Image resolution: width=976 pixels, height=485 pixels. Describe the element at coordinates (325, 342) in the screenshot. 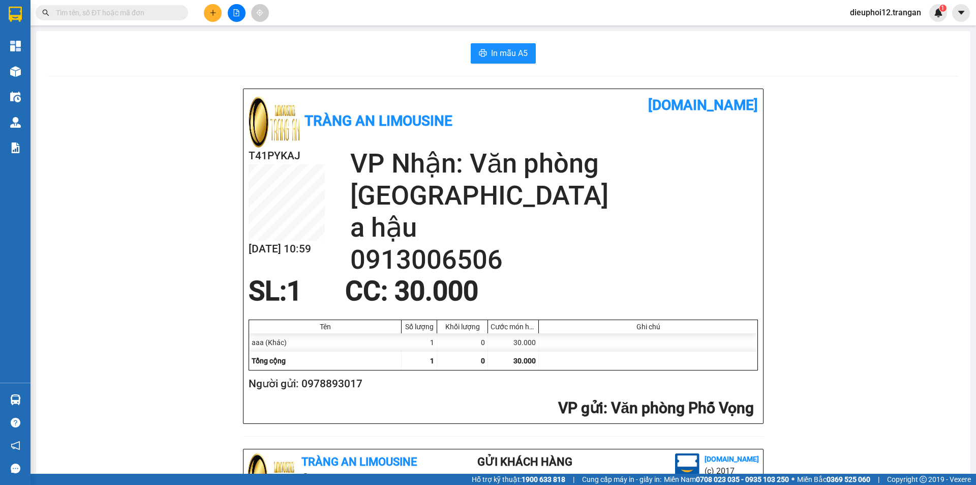

I see `div: aaa (Khác)` at that location.